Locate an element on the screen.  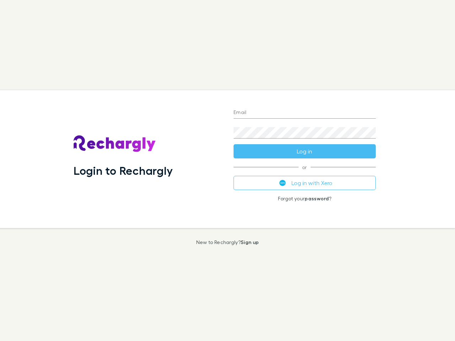
span: or is located at coordinates (305, 167).